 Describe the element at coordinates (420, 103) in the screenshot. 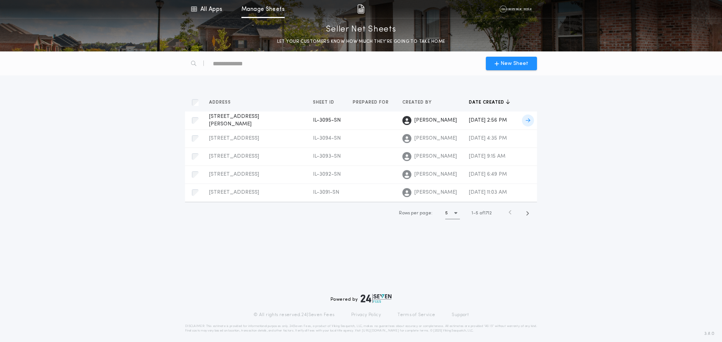

I see `button: Created by` at that location.